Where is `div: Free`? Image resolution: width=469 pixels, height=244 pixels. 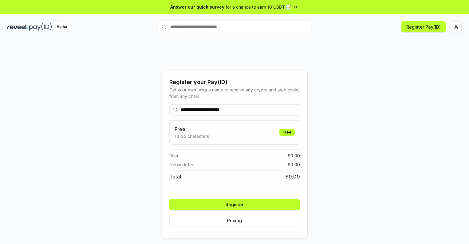 div: Free is located at coordinates (287, 132).